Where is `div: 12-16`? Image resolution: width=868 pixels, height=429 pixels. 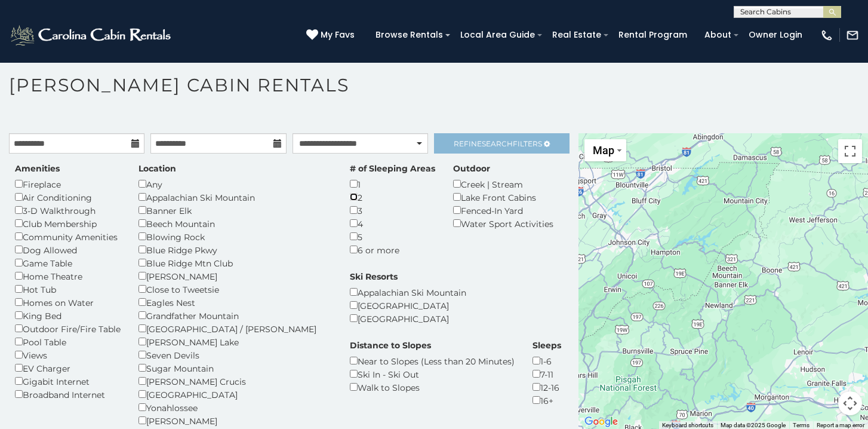
div: 12-16 is located at coordinates (547, 387).